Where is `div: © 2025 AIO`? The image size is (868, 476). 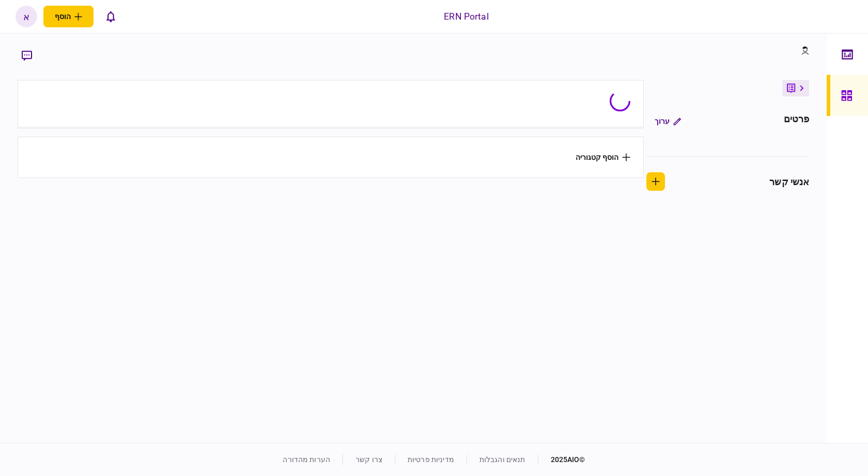
div: © 2025 AIO is located at coordinates (561, 460).